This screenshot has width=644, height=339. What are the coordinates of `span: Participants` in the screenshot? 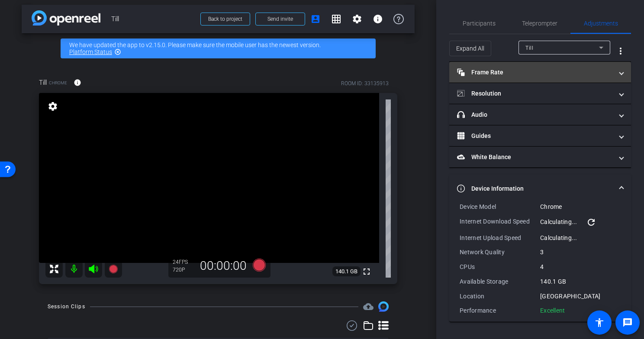 It's located at (479, 23).